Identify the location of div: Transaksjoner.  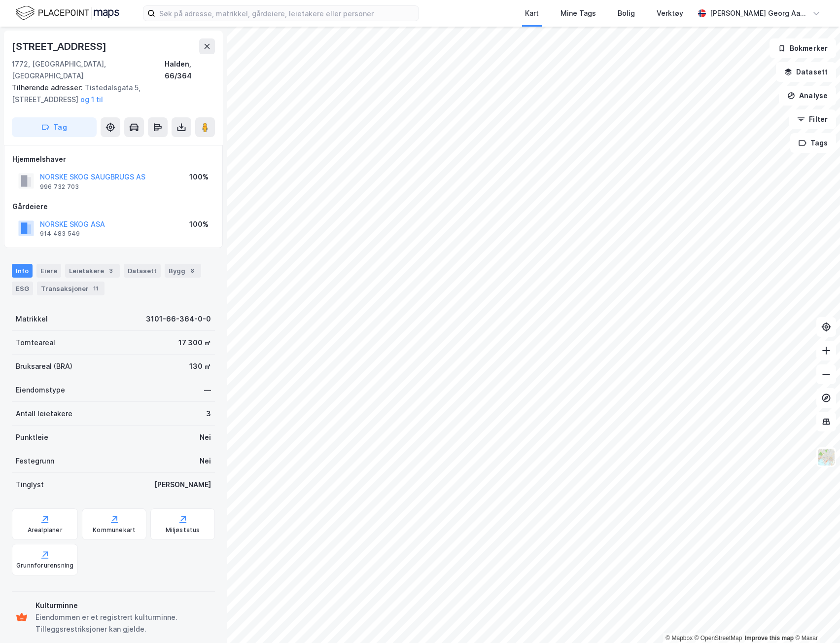
(71, 288).